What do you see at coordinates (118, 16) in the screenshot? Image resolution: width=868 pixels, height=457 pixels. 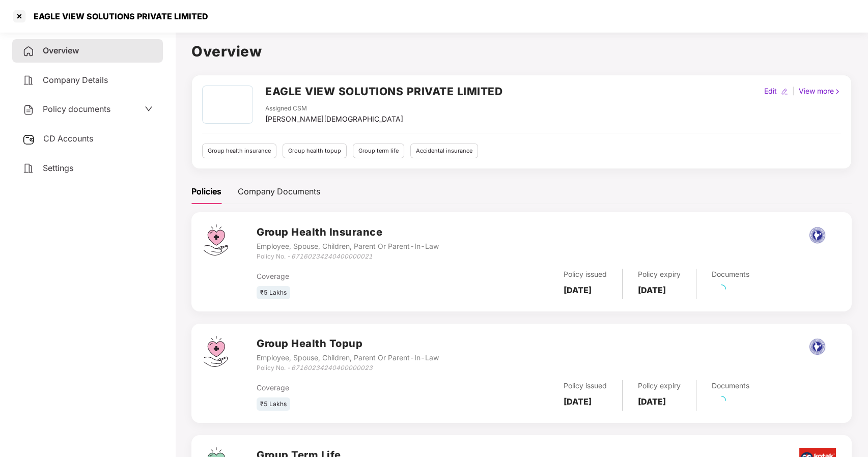 I see `div: EAGLE VIEW SOLUTIONS PRIVATE LIMITED` at bounding box center [118, 16].